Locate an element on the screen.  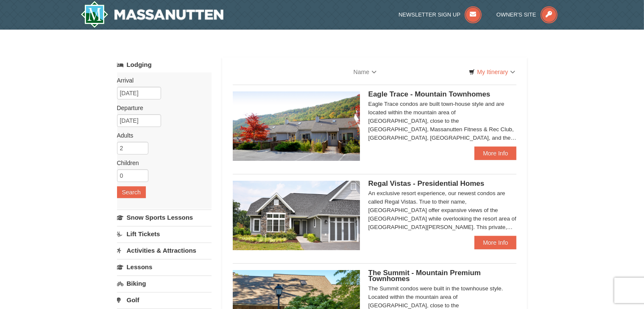
span: Owner's Site is located at coordinates (516, 14).